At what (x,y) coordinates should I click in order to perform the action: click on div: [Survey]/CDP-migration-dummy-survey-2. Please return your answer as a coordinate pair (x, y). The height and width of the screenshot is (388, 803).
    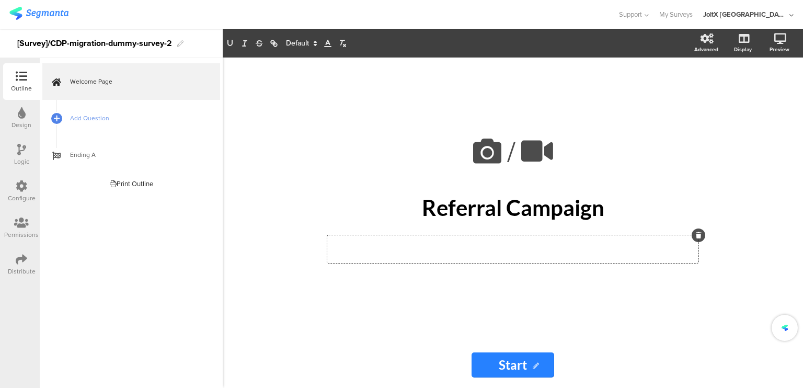
    Looking at the image, I should click on (95, 43).